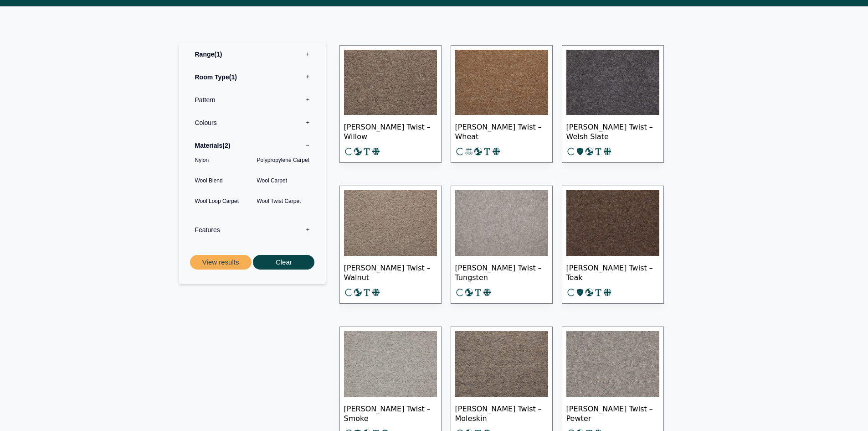 The width and height of the screenshot is (868, 431). I want to click on label: Features, so click(253, 230).